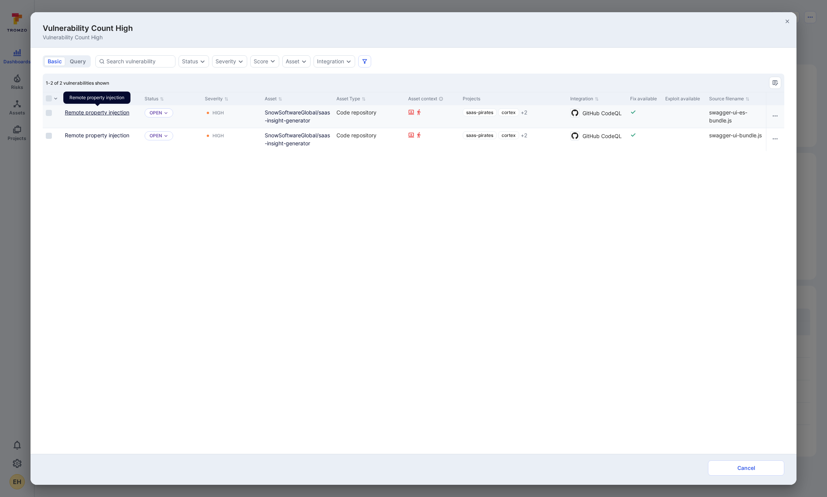 Image resolution: width=827 pixels, height=497 pixels. Describe the element at coordinates (441, 99) in the screenshot. I see `div: Automatically discovered context associated with the asset` at that location.